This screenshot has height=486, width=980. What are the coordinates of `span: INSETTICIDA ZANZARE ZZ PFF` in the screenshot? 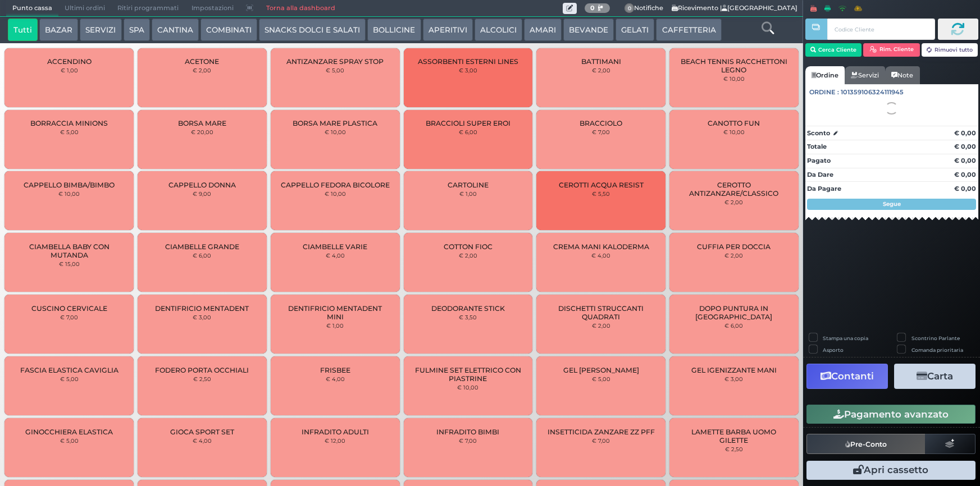 It's located at (600, 432).